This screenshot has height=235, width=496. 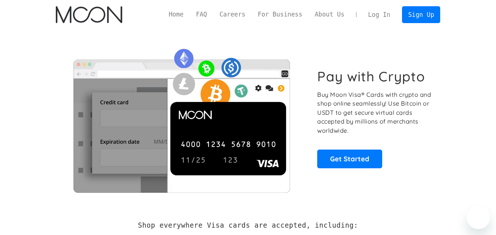 I want to click on a: Get Started, so click(x=350, y=159).